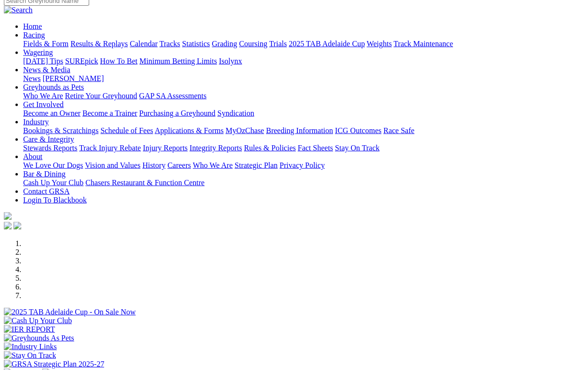 This screenshot has height=370, width=574. What do you see at coordinates (17, 226) in the screenshot?
I see `img: twitter.svg` at bounding box center [17, 226].